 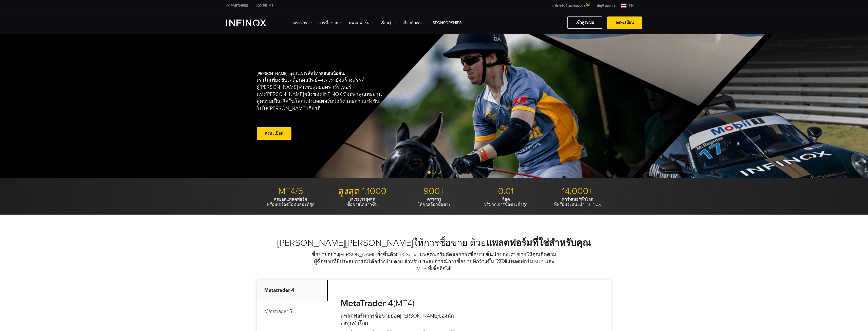 I want to click on p: Metatrader 4, so click(x=292, y=290).